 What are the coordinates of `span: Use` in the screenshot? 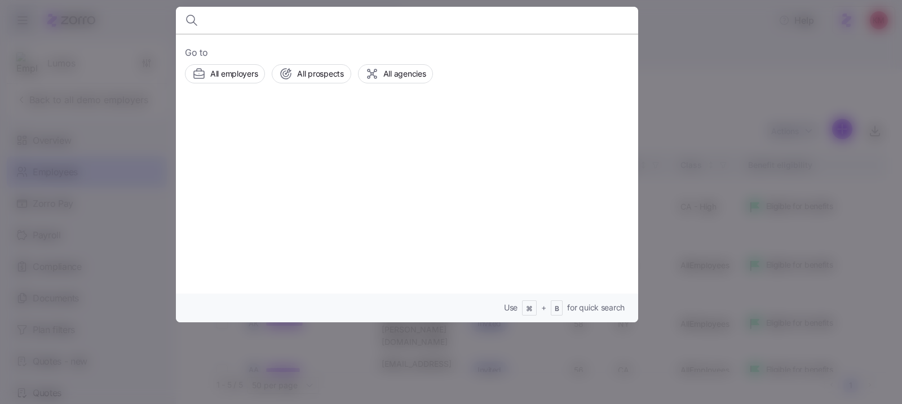 It's located at (511, 308).